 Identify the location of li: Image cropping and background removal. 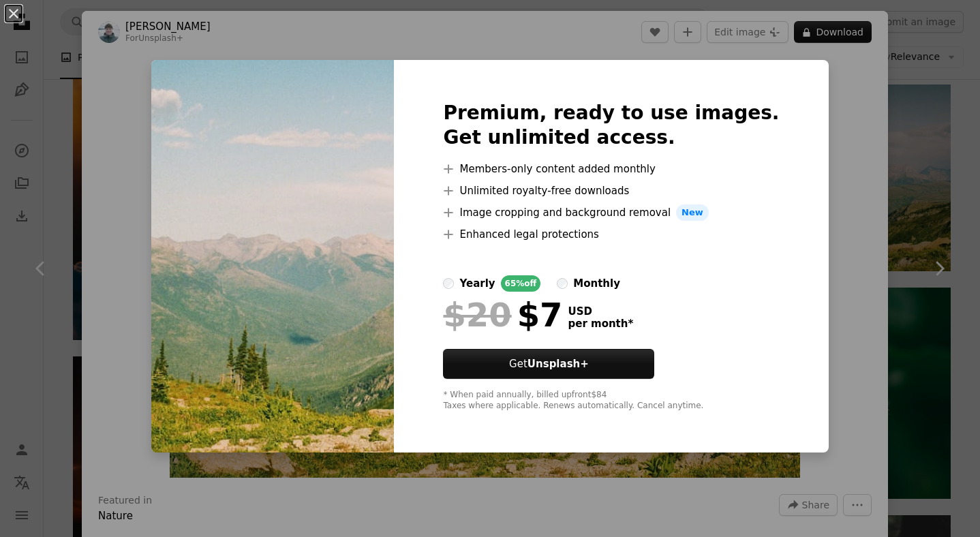
(611, 213).